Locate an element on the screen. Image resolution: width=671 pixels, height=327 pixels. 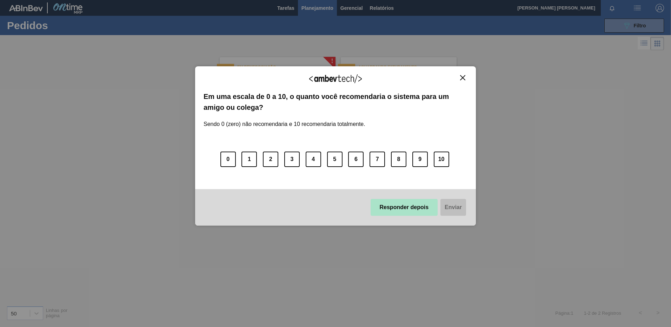
button: 7 is located at coordinates (377, 159).